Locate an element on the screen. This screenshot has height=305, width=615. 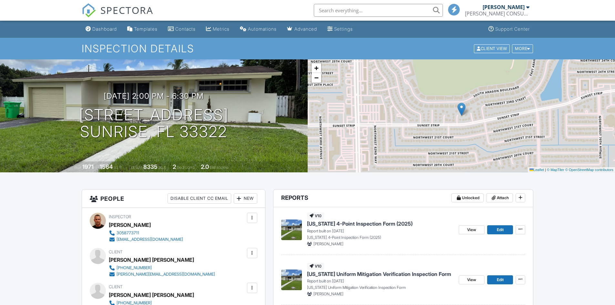
a: © MapTiler is located at coordinates (556, 170).